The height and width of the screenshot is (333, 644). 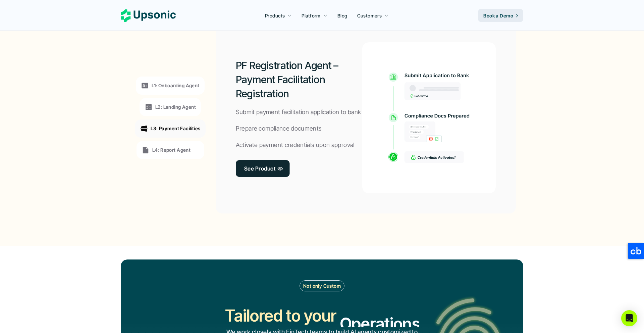 What do you see at coordinates (629, 318) in the screenshot?
I see `div: Open Intercom Messenger` at bounding box center [629, 318].